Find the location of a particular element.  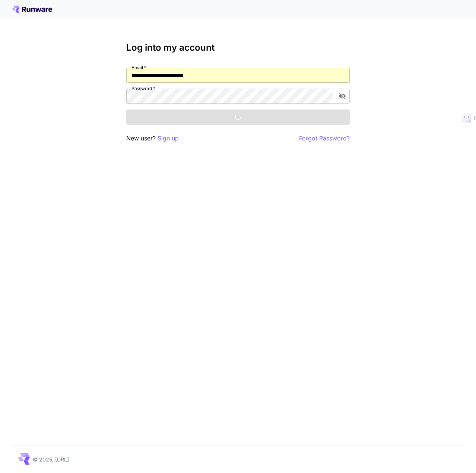

p: Sign up is located at coordinates (168, 138).